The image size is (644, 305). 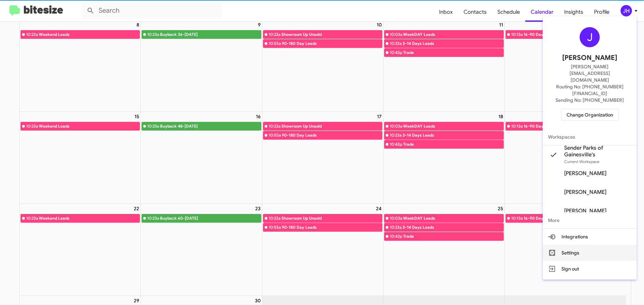 What do you see at coordinates (590, 237) in the screenshot?
I see `button: Integrations` at bounding box center [590, 237].